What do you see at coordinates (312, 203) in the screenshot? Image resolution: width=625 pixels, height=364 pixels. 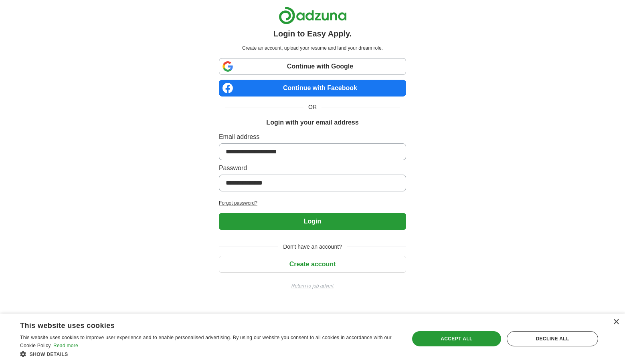 I see `a: Forgot password?` at bounding box center [312, 203].